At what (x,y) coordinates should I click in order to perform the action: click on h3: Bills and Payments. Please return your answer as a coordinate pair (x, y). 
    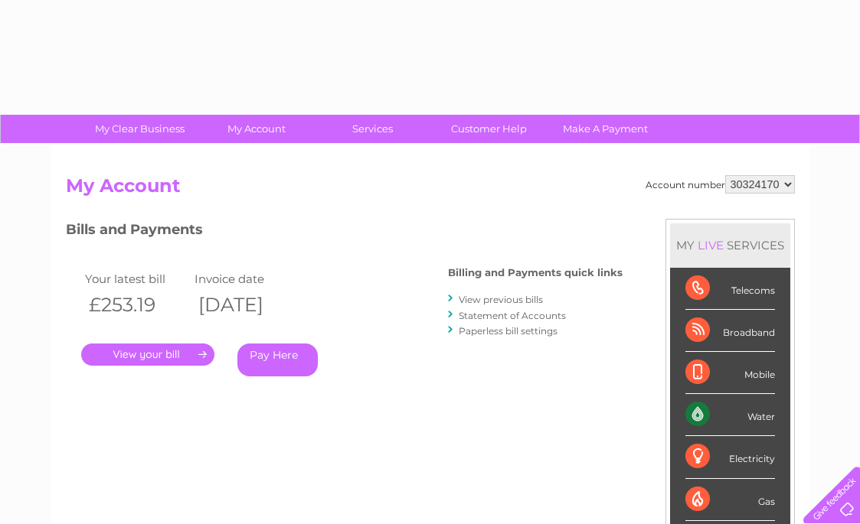
    Looking at the image, I should click on (344, 232).